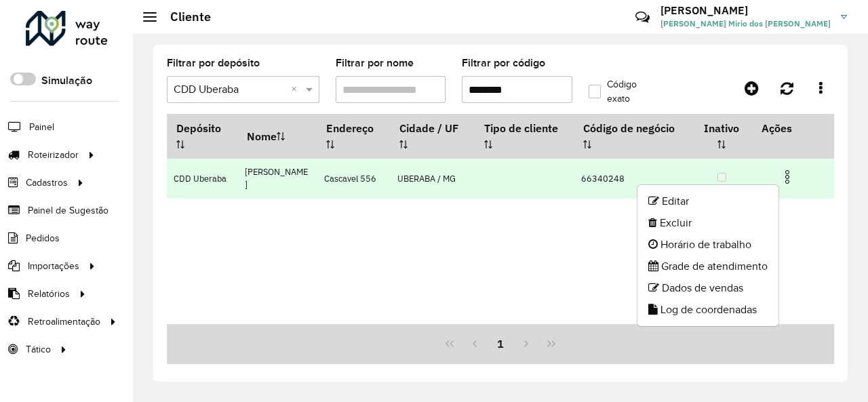  Describe the element at coordinates (202, 136) in the screenshot. I see `th: Depósito` at that location.